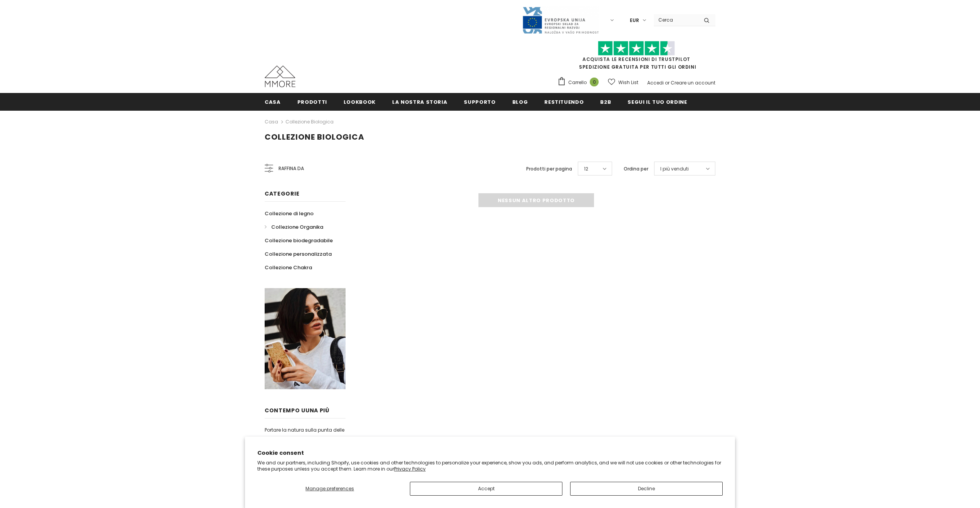 The height and width of the screenshot is (508, 980). I want to click on span: Collezione di legno, so click(289, 213).